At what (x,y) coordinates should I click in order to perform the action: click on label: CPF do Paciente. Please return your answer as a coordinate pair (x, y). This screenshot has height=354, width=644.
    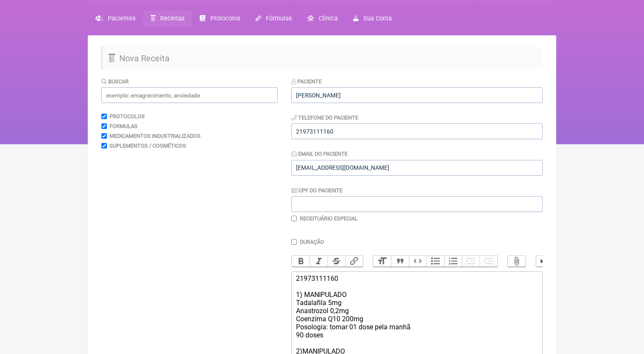
    Looking at the image, I should click on (317, 190).